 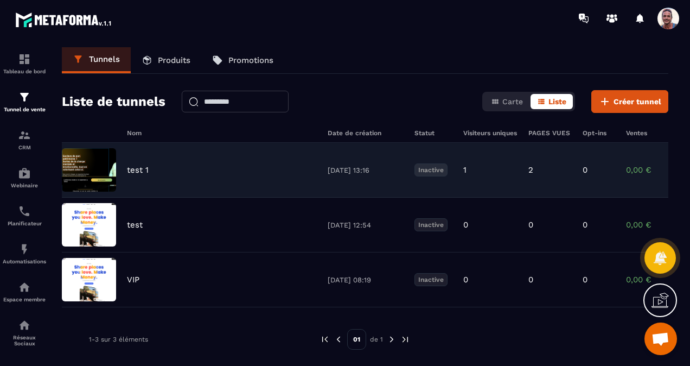 I want to click on h6: Date de création, so click(x=366, y=133).